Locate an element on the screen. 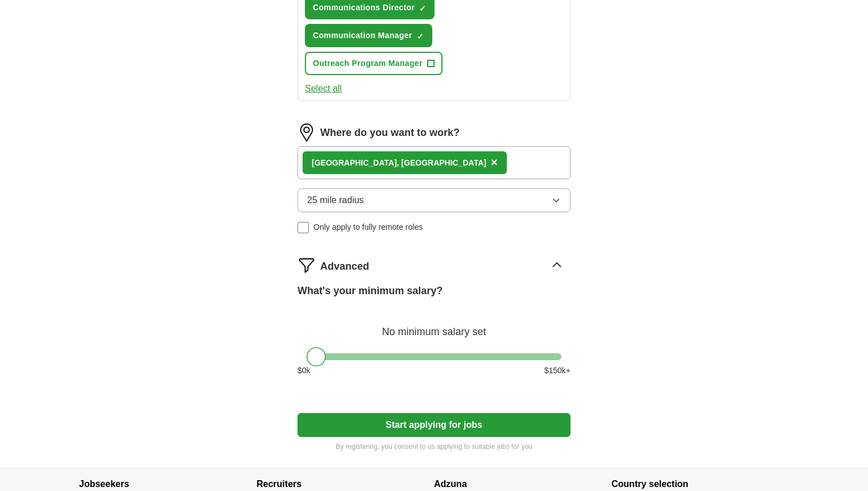 Image resolution: width=868 pixels, height=491 pixels. input: Only apply to fully remote roles is located at coordinates (303, 228).